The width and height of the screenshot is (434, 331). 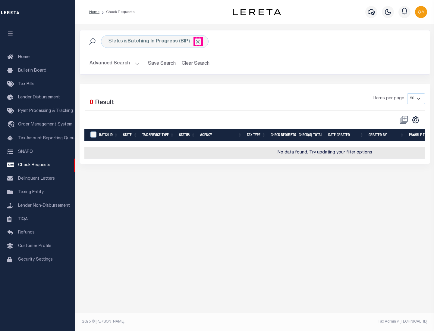 I want to click on a: Home, so click(x=94, y=12).